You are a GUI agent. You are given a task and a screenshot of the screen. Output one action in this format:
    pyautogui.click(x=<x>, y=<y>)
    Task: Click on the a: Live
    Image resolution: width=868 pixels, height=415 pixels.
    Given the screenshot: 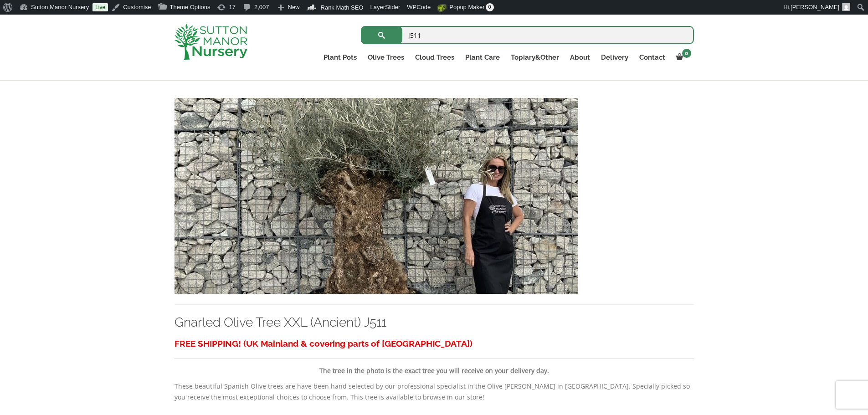 What is the action you would take?
    pyautogui.click(x=100, y=7)
    